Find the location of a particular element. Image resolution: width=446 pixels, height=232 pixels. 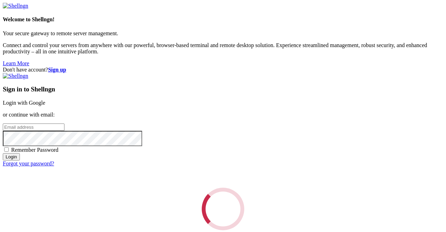

div: Loading... is located at coordinates (223, 209).